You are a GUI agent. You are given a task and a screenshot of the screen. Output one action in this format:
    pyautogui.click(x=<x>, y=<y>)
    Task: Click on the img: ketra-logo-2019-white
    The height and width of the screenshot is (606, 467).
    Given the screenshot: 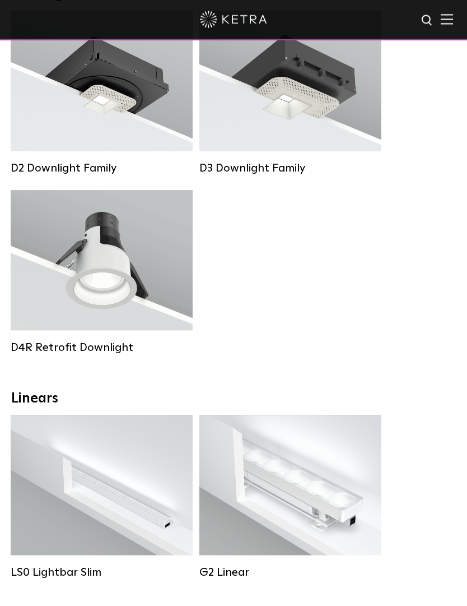 What is the action you would take?
    pyautogui.click(x=234, y=20)
    